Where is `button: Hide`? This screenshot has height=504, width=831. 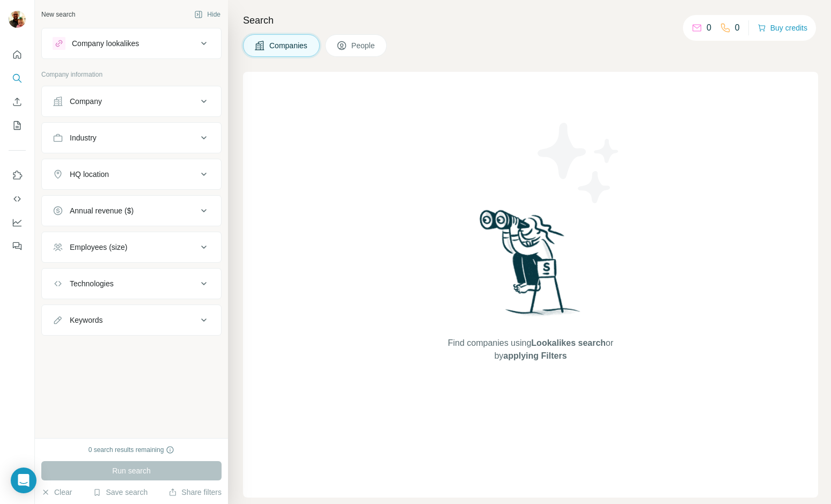
button: Hide is located at coordinates (207, 15).